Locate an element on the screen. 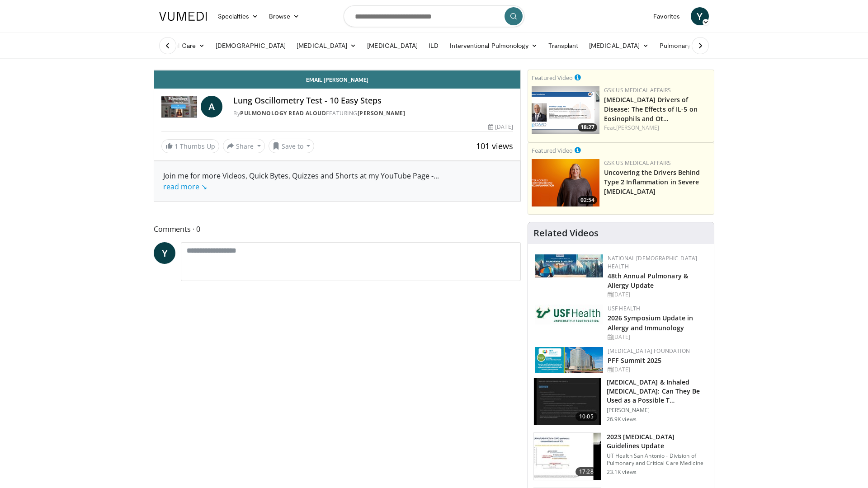 This screenshot has width=868, height=488. a: A is located at coordinates (212, 106).